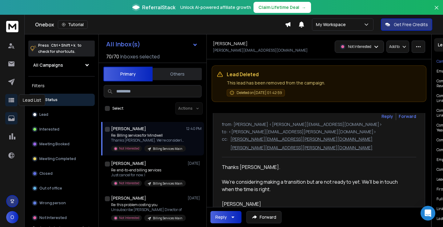 The image size is (443, 227). What do you see at coordinates (49, 129) in the screenshot?
I see `p: Interested` at bounding box center [49, 129].